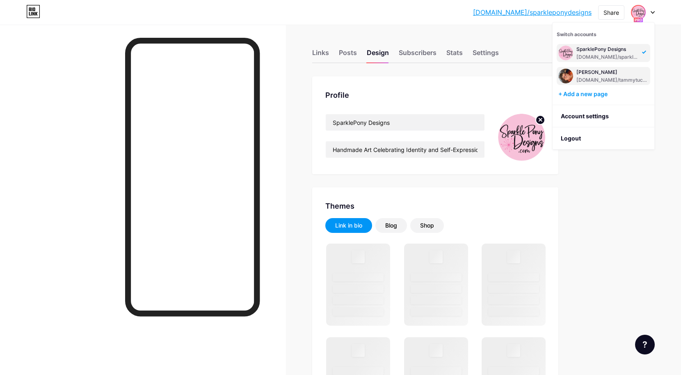  I want to click on div: Settings, so click(486, 55).